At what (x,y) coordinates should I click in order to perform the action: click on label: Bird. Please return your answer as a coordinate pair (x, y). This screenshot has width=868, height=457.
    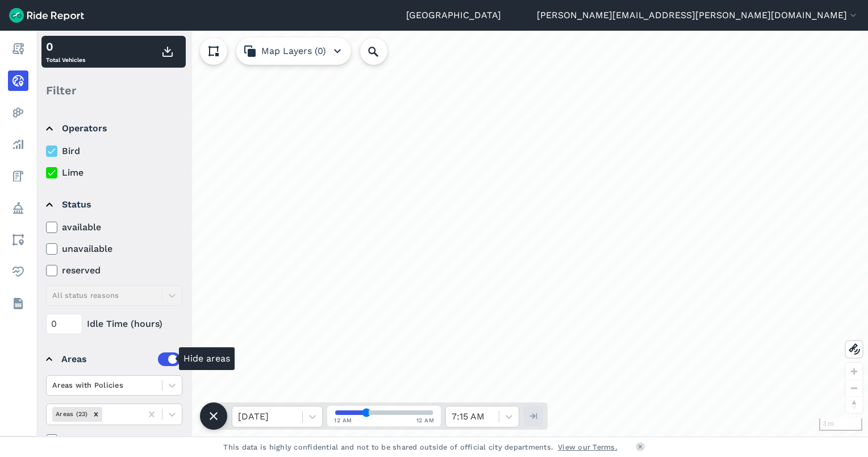
    Looking at the image, I should click on (114, 151).